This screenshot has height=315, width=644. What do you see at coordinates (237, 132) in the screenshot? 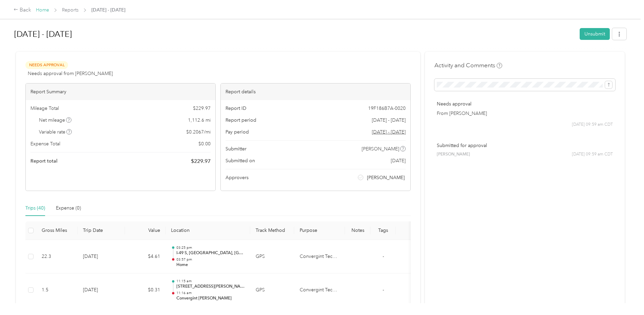
I see `span: Pay period` at bounding box center [237, 132].